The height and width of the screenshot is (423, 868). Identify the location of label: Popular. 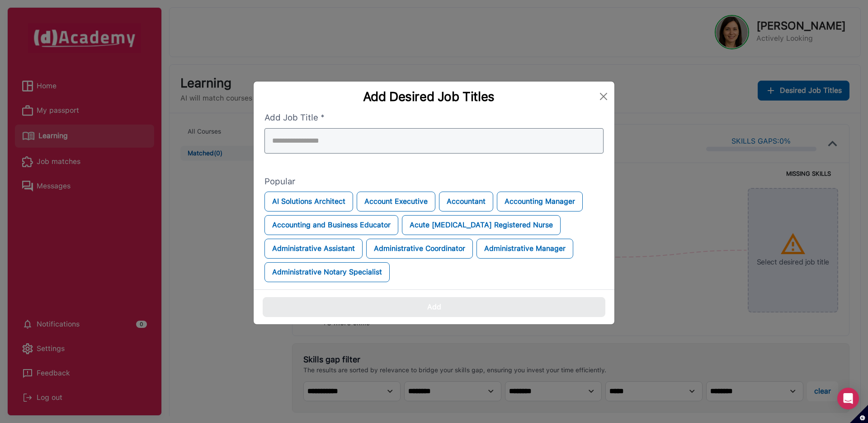
(434, 181).